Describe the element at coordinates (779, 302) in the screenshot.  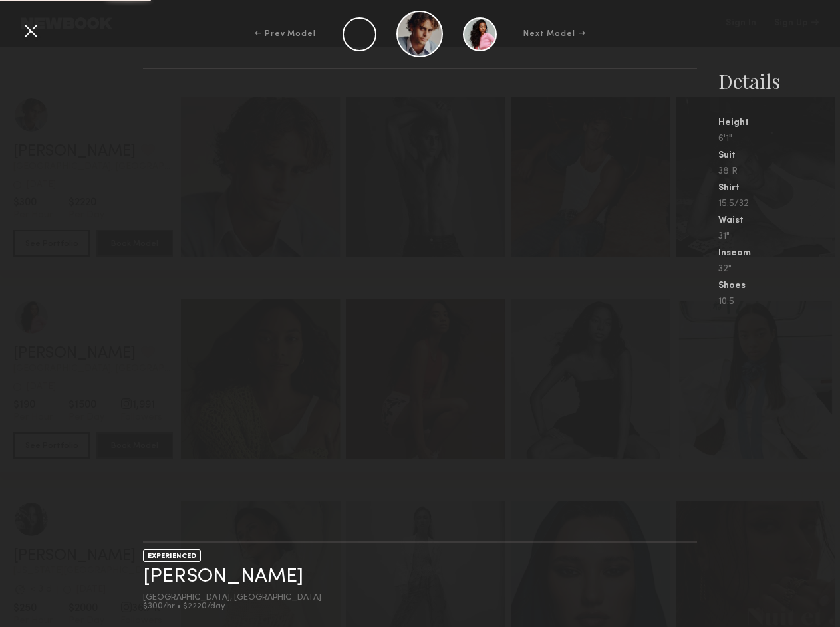
I see `div: 10.5` at that location.